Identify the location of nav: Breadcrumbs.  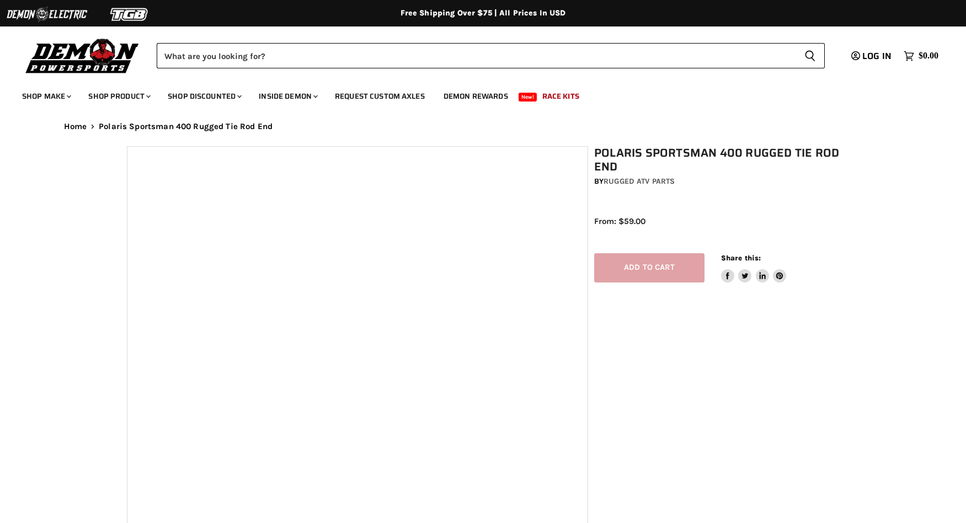
(483, 126).